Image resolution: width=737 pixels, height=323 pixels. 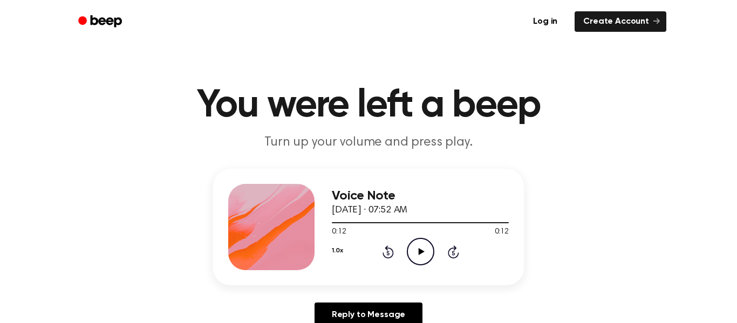 I want to click on h1: You were left a beep, so click(x=369, y=106).